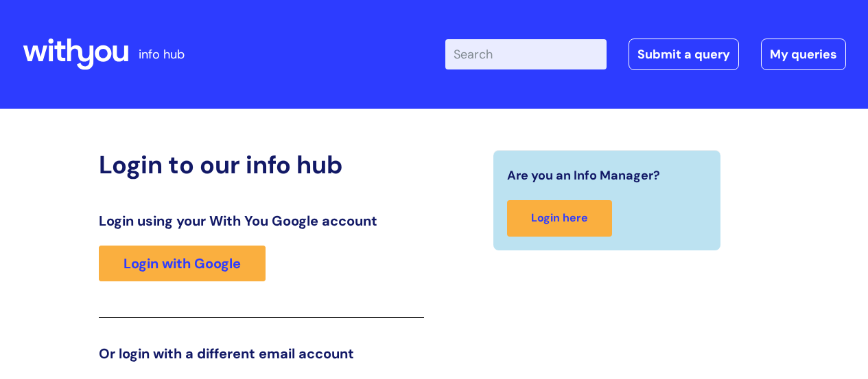  Describe the element at coordinates (804, 54) in the screenshot. I see `a: My queries` at that location.